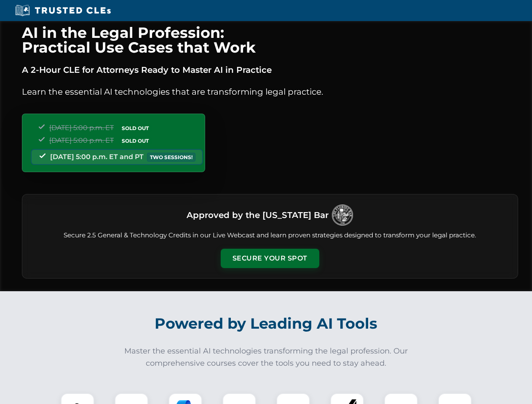  I want to click on button: Secure Your Spot, so click(270, 258).